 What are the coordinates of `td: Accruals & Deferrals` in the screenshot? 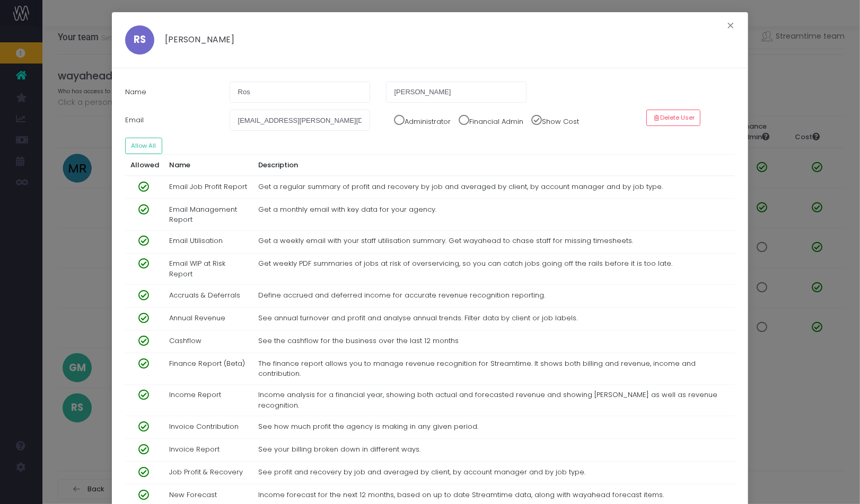 It's located at (209, 296).